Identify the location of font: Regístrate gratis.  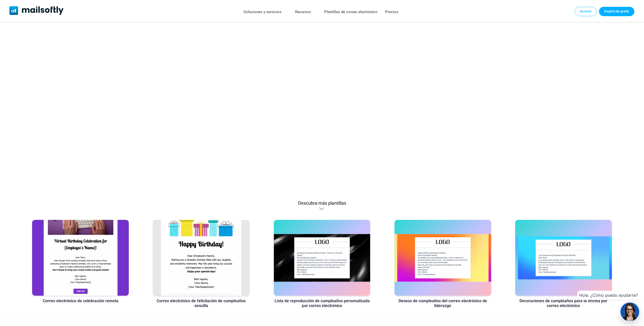
(616, 11).